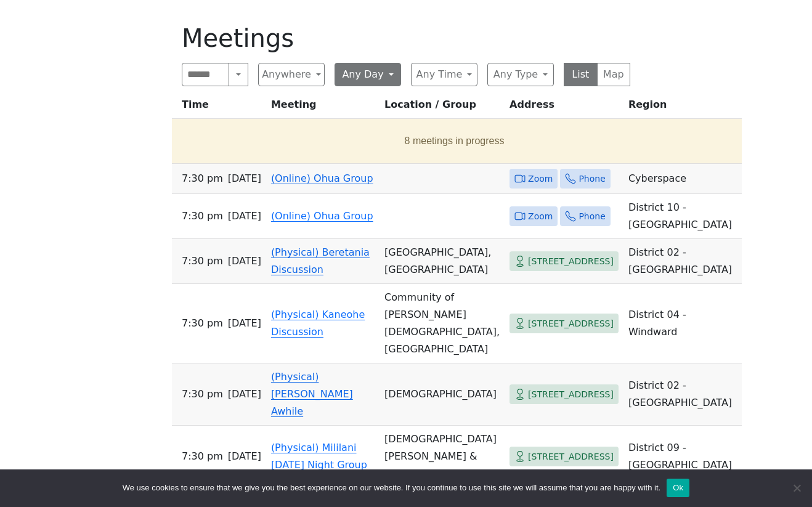 The height and width of the screenshot is (507, 812). I want to click on span: We use cookies to ensure that we give you the best experience on our website. If you continue to ..., so click(391, 488).